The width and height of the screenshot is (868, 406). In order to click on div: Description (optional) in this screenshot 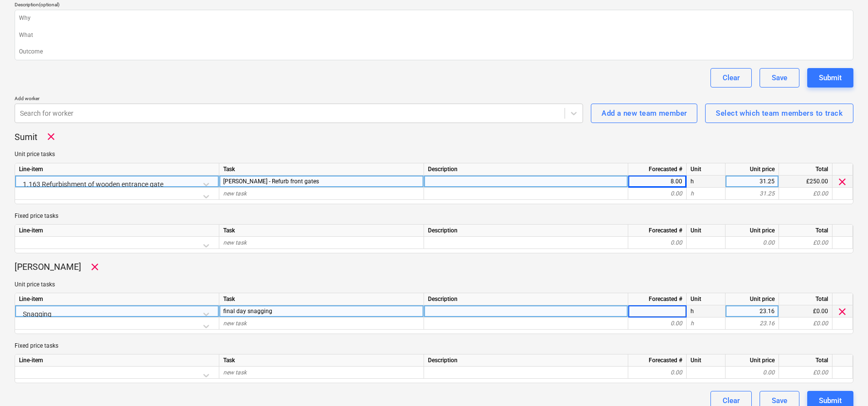, I will do `click(434, 4)`.